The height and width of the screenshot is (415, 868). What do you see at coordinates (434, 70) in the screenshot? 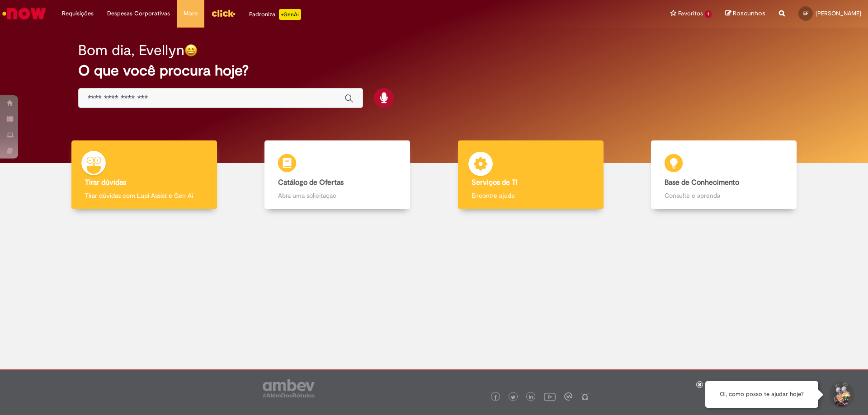
I see `h2: O que você procura hoje?` at bounding box center [434, 70].